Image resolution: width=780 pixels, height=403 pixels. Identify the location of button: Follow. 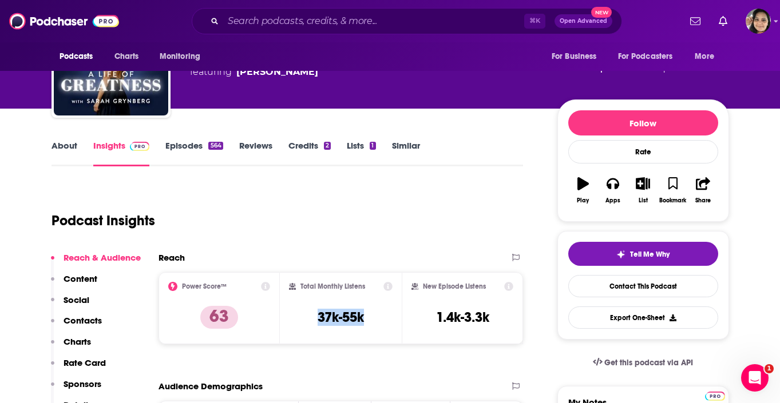
(643, 123).